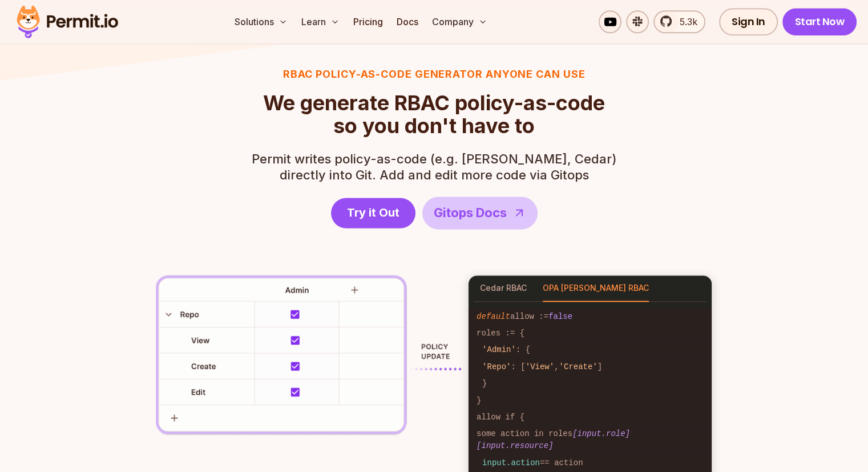 Image resolution: width=868 pixels, height=472 pixels. I want to click on span: 'Create', so click(578, 366).